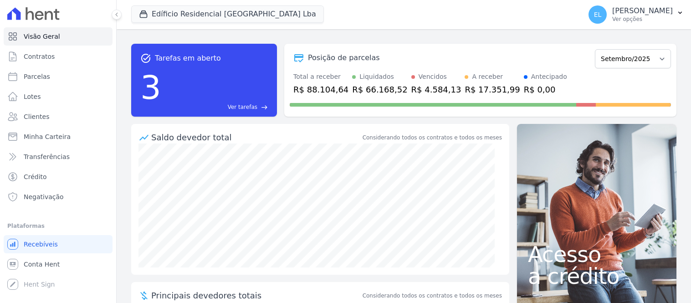 The width and height of the screenshot is (691, 303). Describe the element at coordinates (37, 76) in the screenshot. I see `span: Parcelas` at that location.